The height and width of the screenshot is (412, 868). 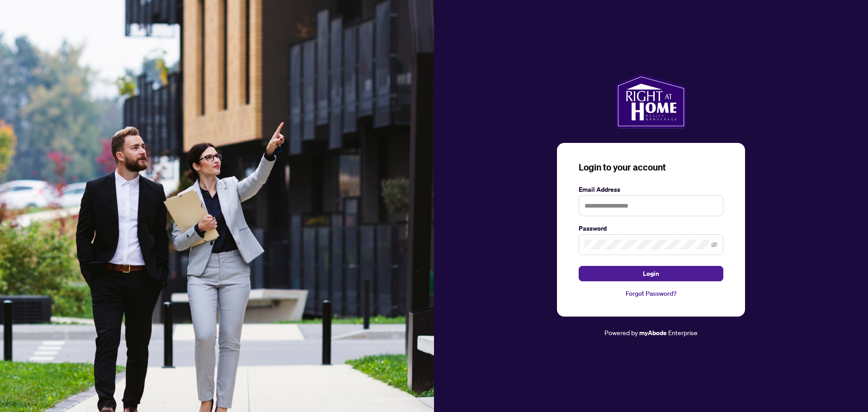 I want to click on span: Enterprise, so click(x=683, y=333).